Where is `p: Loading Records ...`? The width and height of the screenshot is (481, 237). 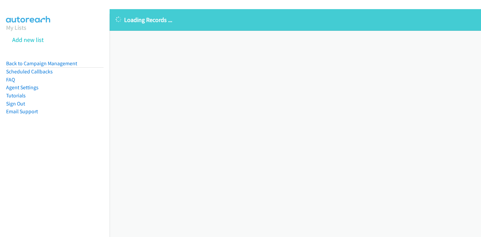 p: Loading Records ... is located at coordinates (295, 20).